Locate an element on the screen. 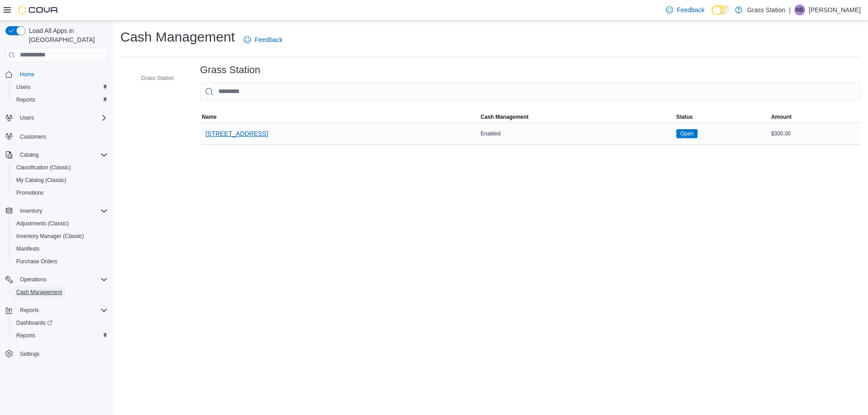  button: Inventory Manager (Classic) is located at coordinates (60, 236).